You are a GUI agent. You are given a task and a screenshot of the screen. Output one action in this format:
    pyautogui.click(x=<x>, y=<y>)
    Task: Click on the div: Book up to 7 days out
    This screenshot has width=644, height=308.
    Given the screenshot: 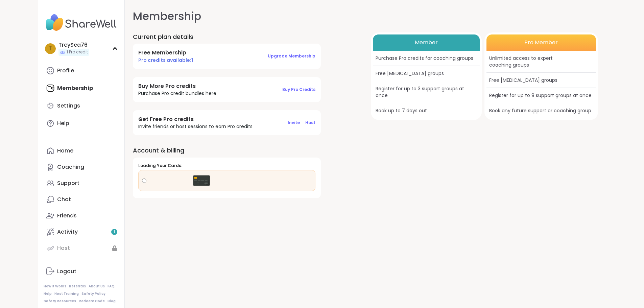 What is the action you would take?
    pyautogui.click(x=427, y=111)
    